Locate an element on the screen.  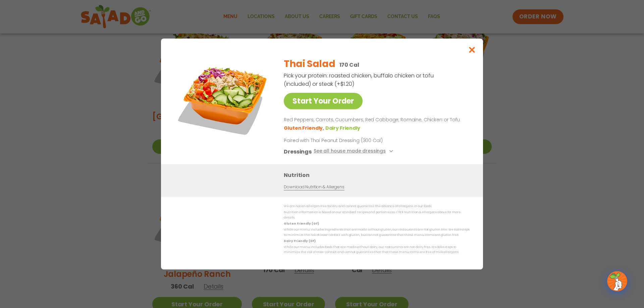
a: Start Your Order is located at coordinates (323, 101).